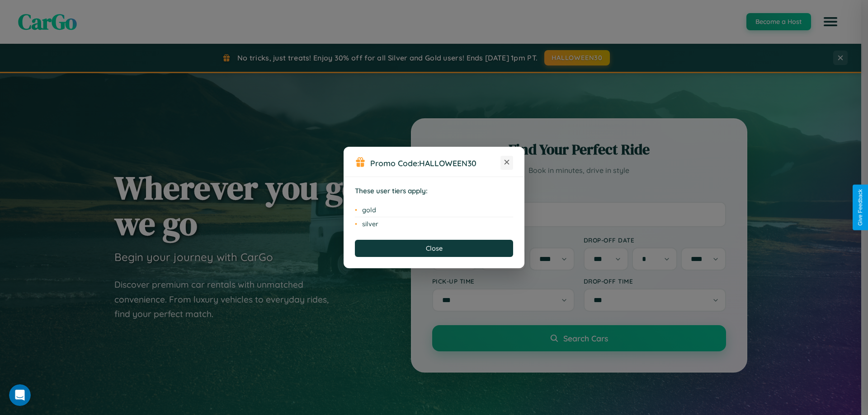 The image size is (868, 415). I want to click on li: silver, so click(434, 224).